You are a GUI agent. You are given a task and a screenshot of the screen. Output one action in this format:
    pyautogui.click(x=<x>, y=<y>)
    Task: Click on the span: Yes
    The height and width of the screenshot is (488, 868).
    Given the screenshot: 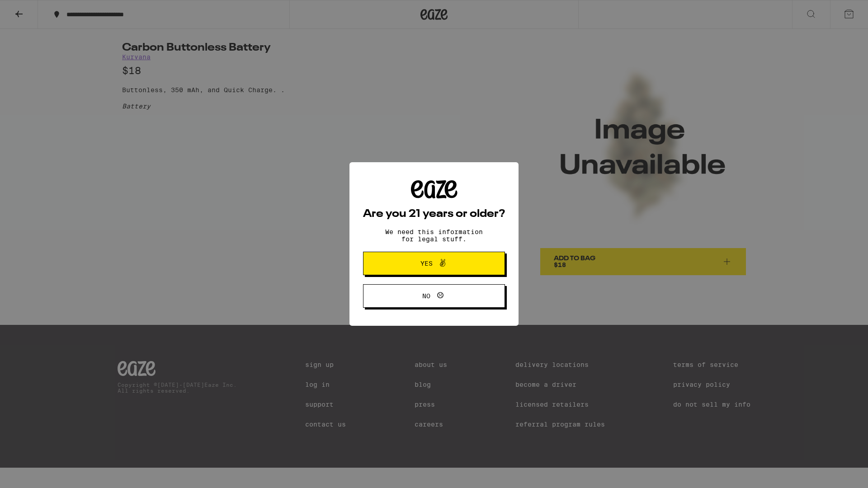 What is the action you would take?
    pyautogui.click(x=427, y=263)
    